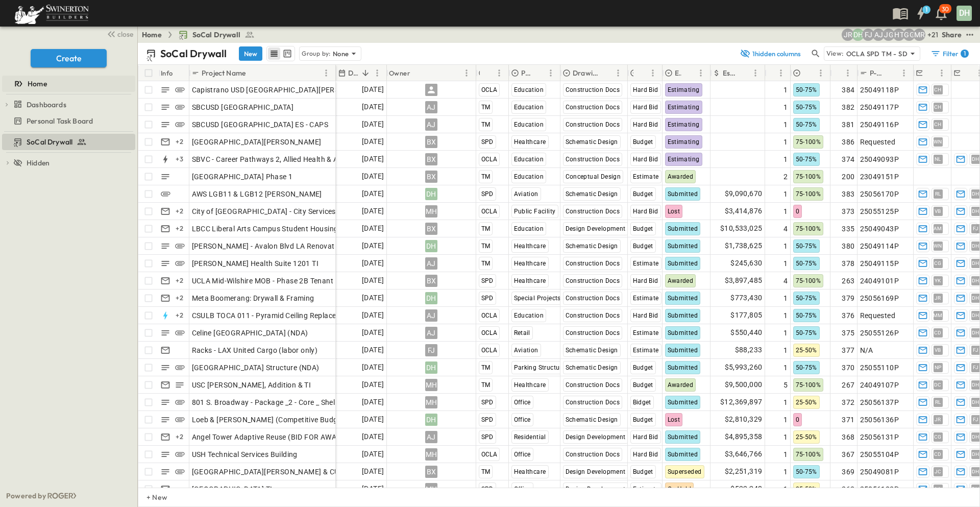 This screenshot has width=980, height=507. What do you see at coordinates (67, 121) in the screenshot?
I see `a: Personal Task Board` at bounding box center [67, 121].